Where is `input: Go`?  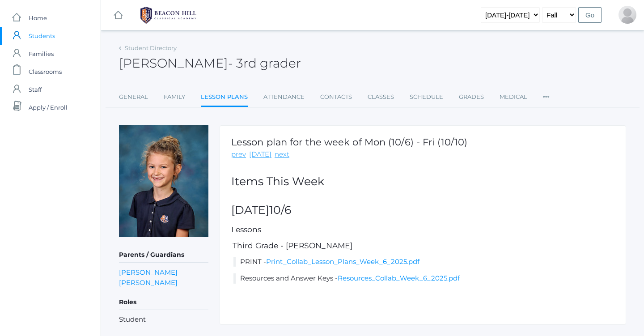
input: Go is located at coordinates (590, 15).